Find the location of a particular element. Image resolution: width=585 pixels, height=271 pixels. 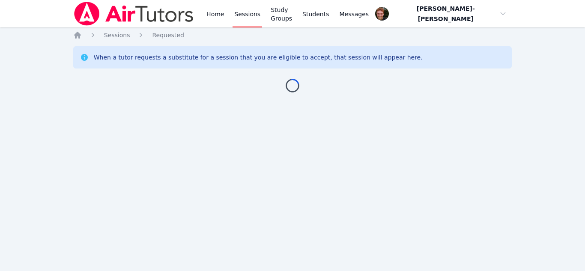

span: Requested is located at coordinates (168, 35).